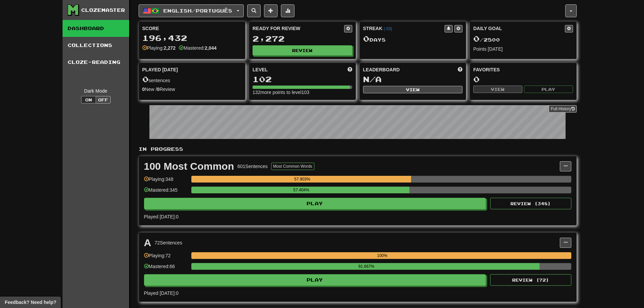 The height and width of the screenshot is (308, 644). What do you see at coordinates (198, 11) in the screenshot?
I see `span: English / Português` at bounding box center [198, 11].